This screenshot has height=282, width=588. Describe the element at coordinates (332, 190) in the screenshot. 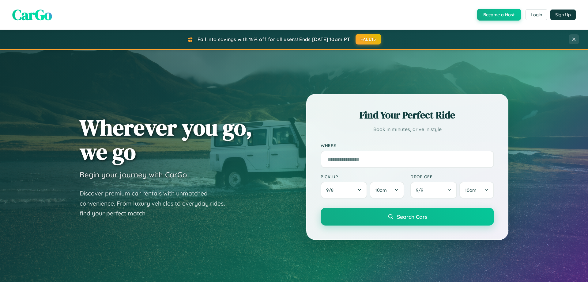

I see `span: 9 / 8` at that location.